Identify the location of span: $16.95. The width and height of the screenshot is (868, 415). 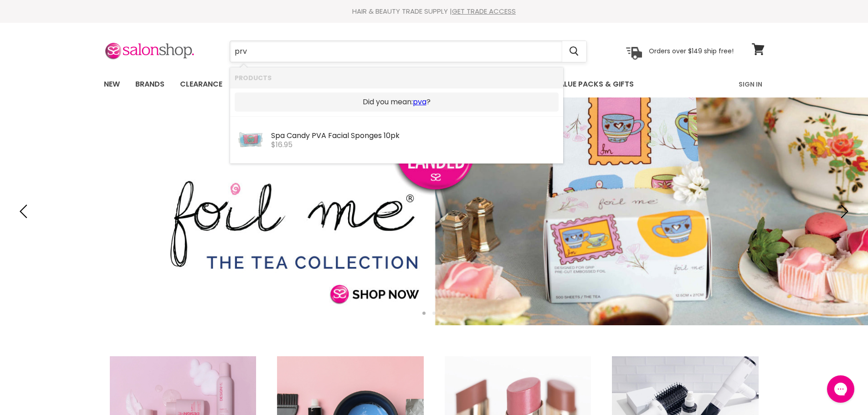
(281, 144).